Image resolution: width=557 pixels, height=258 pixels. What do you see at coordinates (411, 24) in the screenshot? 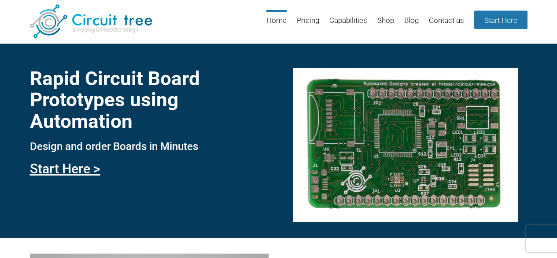
I see `a: Blog` at bounding box center [411, 24].